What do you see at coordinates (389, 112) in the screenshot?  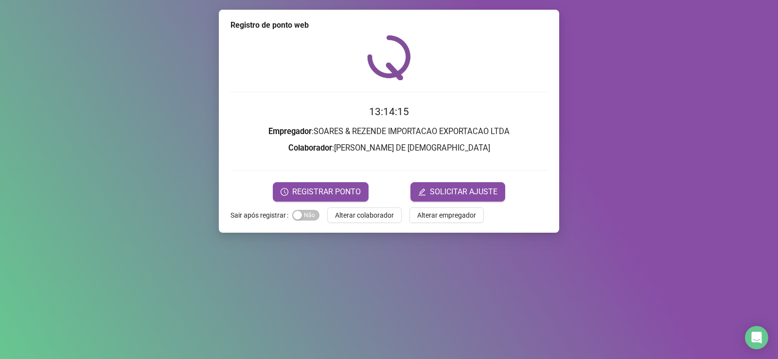 I see `time: 13:14:15` at bounding box center [389, 112].